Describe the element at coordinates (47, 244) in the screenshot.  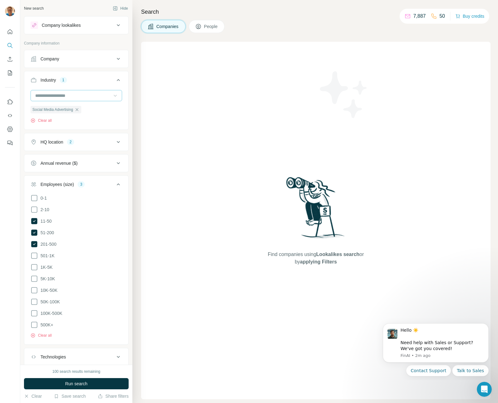
I see `span: 201-500` at that location.